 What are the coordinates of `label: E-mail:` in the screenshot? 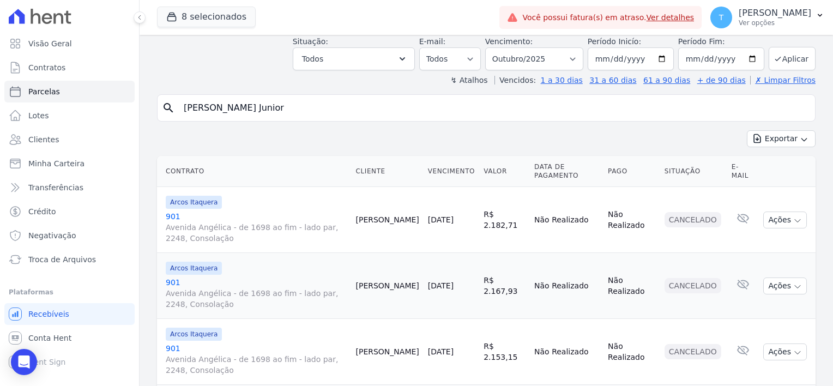 It's located at (432, 41).